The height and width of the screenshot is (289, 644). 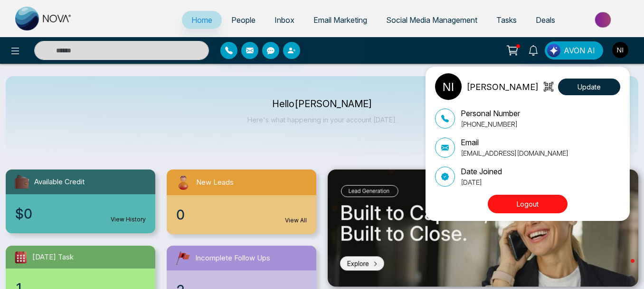 I want to click on button: Logout, so click(x=528, y=203).